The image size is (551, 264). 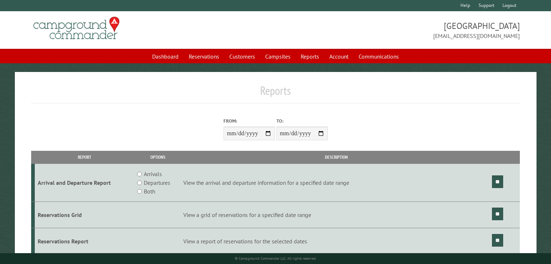 What do you see at coordinates (378, 56) in the screenshot?
I see `a: Communications` at bounding box center [378, 56].